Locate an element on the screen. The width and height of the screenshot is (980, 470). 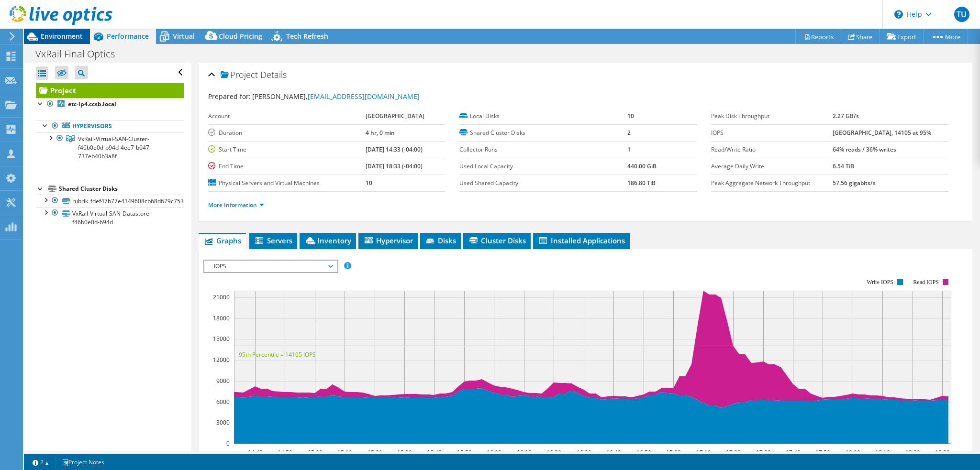
span: Cloud Pricing is located at coordinates (240, 36).